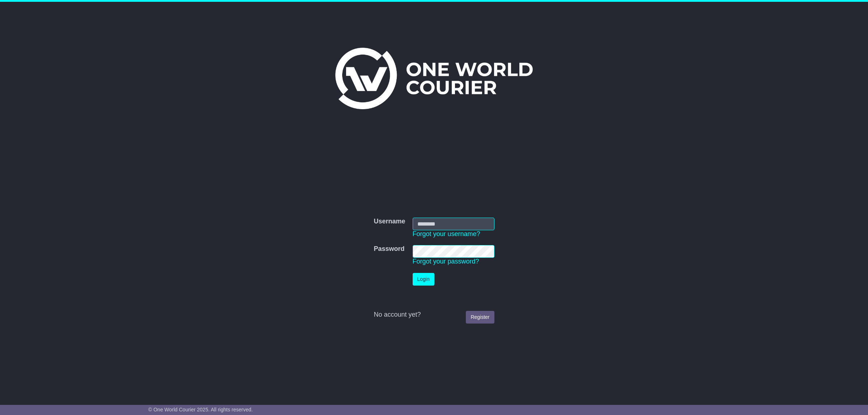  Describe the element at coordinates (389, 221) in the screenshot. I see `label: Username` at that location.